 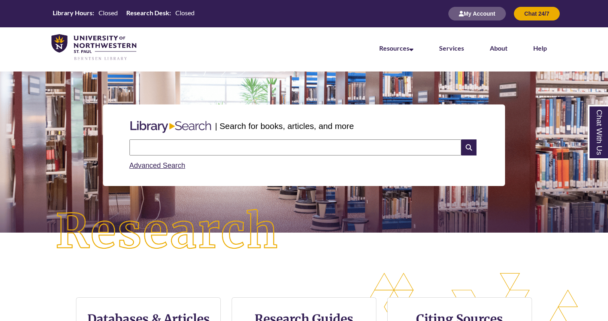 I want to click on button: Chat 24/7, so click(x=537, y=14).